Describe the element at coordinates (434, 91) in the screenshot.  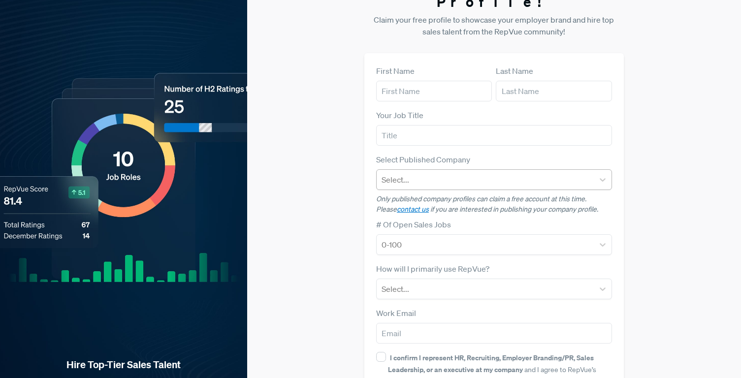
I see `input: First Name` at that location.